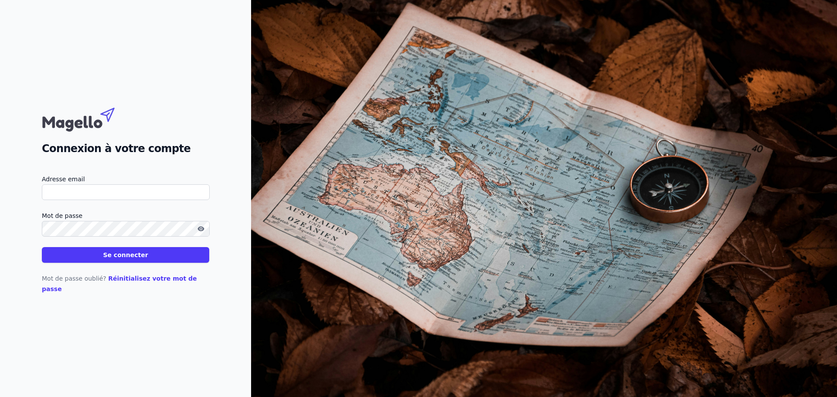  Describe the element at coordinates (126, 179) in the screenshot. I see `label: Adresse email` at that location.